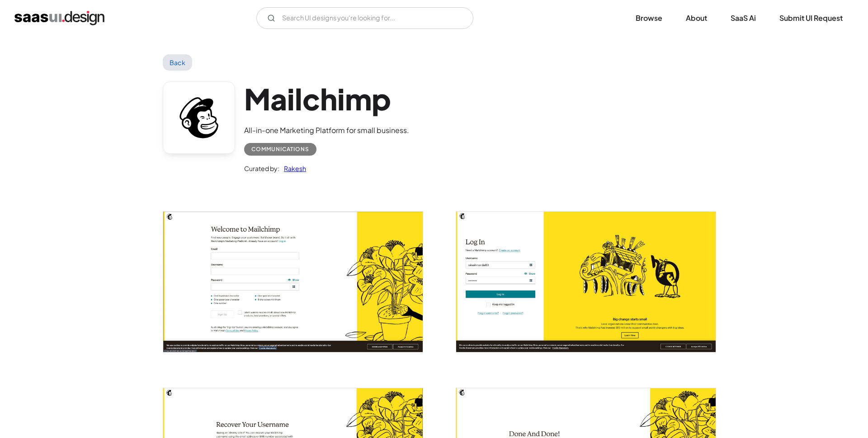  I want to click on a: About, so click(696, 18).